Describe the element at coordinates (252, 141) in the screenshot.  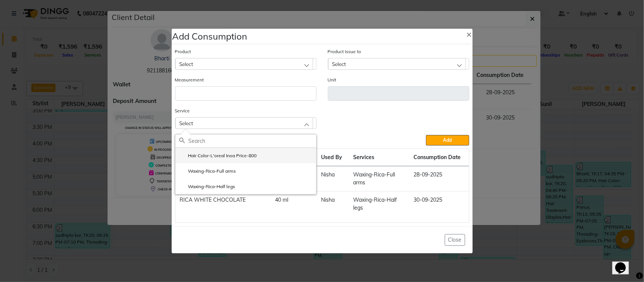
I see `input: Search` at that location.